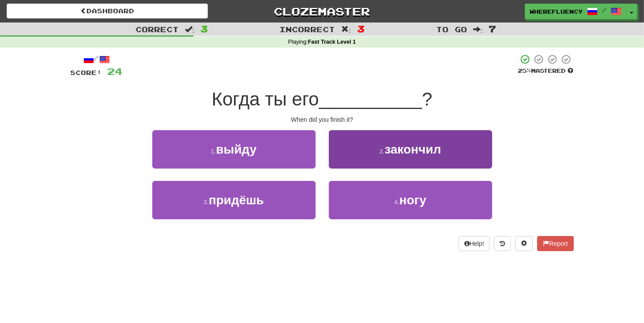 The width and height of the screenshot is (644, 323). Describe the element at coordinates (555, 244) in the screenshot. I see `button: Report` at that location.